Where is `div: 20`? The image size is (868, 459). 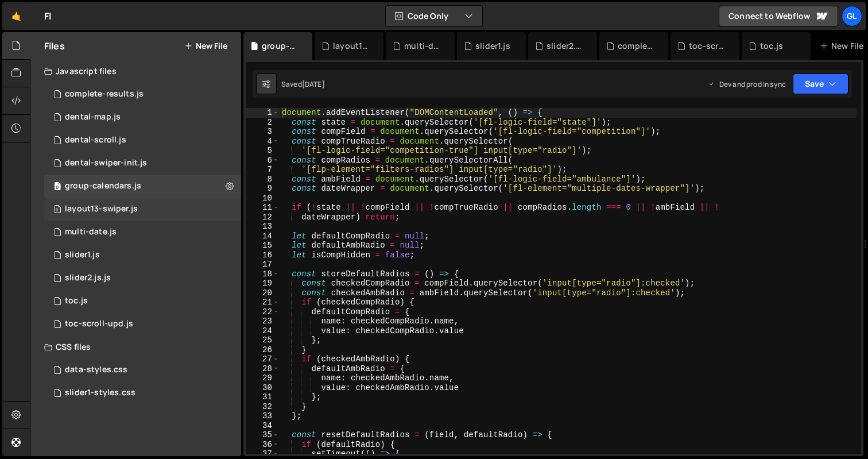 div: 20 is located at coordinates (262, 293).